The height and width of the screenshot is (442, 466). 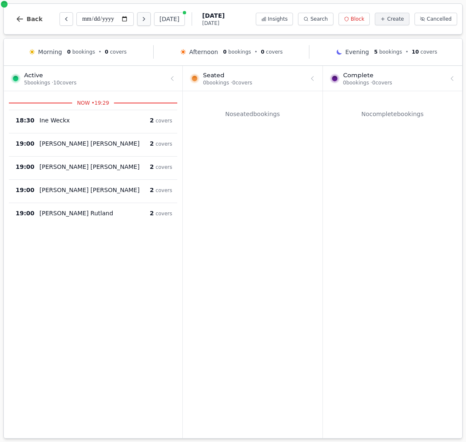 I want to click on button: Next day, so click(x=144, y=19).